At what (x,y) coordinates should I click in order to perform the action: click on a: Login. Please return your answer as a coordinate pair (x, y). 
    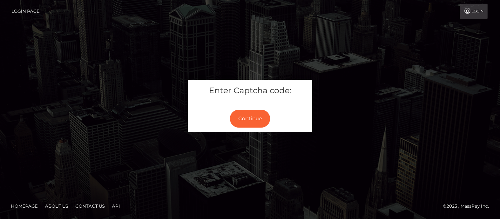
    Looking at the image, I should click on (474, 11).